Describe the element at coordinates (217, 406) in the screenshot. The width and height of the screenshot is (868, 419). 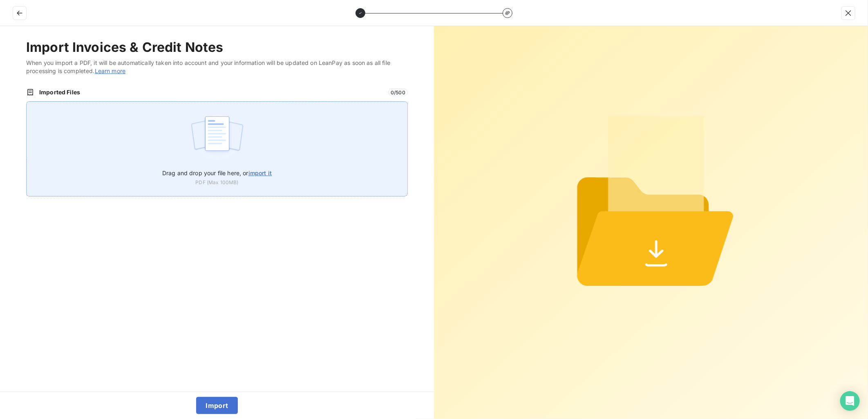
I see `button: Import` at that location.